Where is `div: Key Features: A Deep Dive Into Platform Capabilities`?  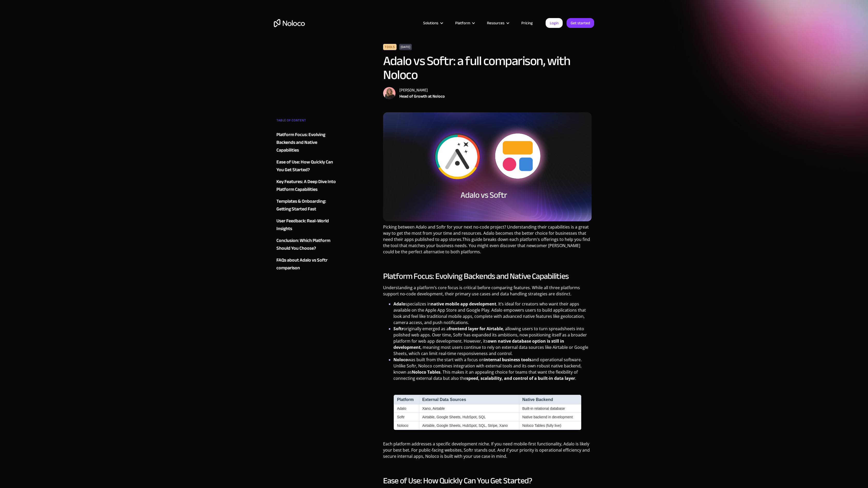 div: Key Features: A Deep Dive Into Platform Capabilities is located at coordinates (308, 186).